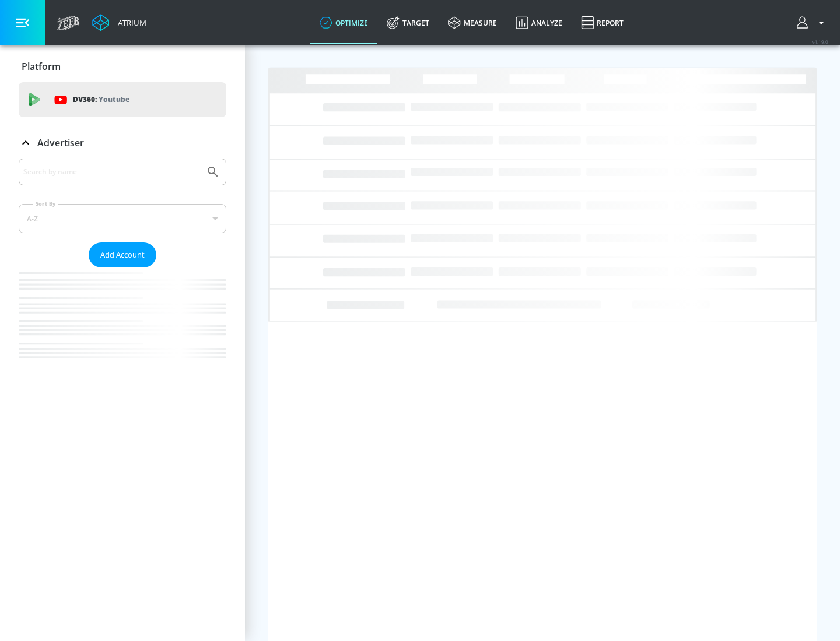  I want to click on span: v 4.19.0, so click(820, 41).